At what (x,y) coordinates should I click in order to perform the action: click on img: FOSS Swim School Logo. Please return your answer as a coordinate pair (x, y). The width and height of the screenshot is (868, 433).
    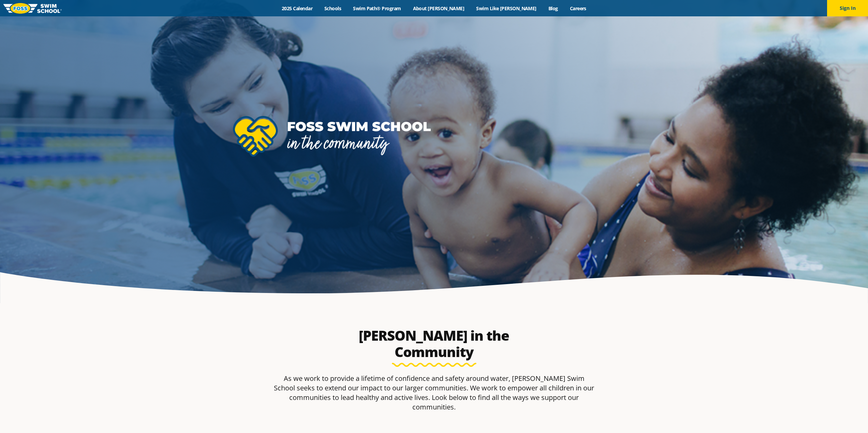
    Looking at the image, I should click on (32, 8).